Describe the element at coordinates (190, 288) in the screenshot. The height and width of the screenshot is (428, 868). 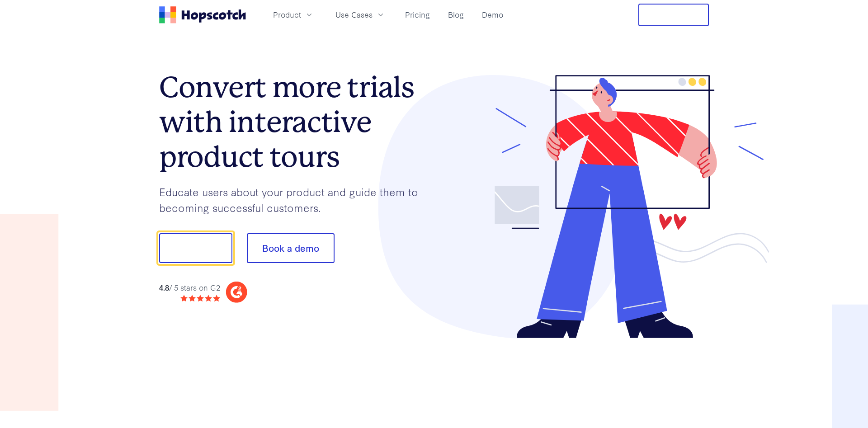
I see `div: / 5 stars on G2` at that location.